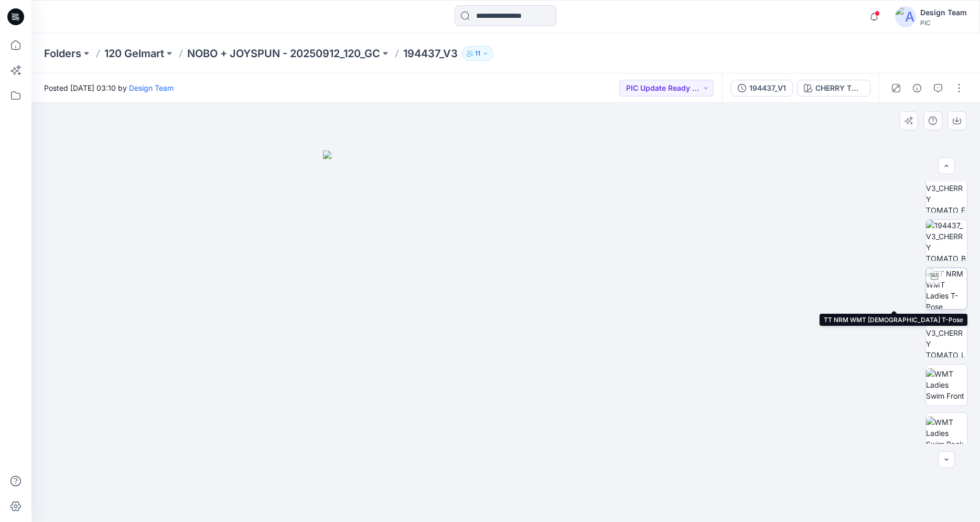  What do you see at coordinates (478, 54) in the screenshot?
I see `p: 11` at bounding box center [478, 54].